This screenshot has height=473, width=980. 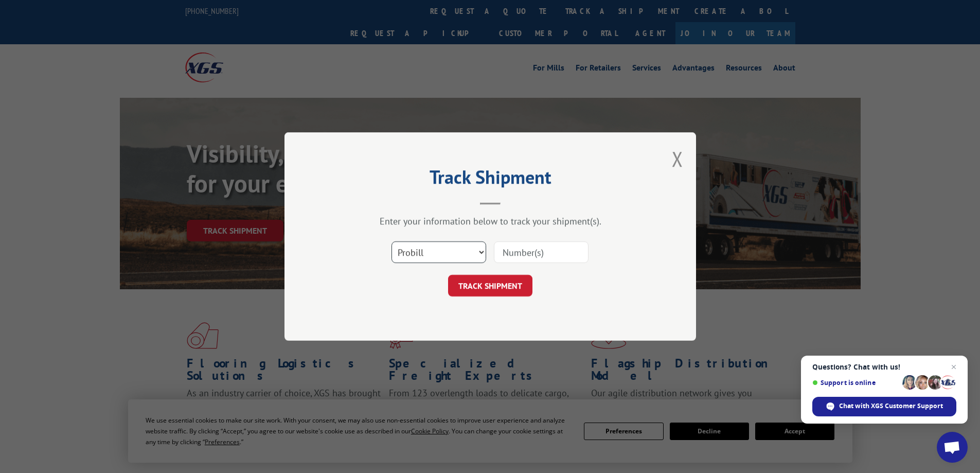 What do you see at coordinates (954, 367) in the screenshot?
I see `span: Close chat` at bounding box center [954, 367].